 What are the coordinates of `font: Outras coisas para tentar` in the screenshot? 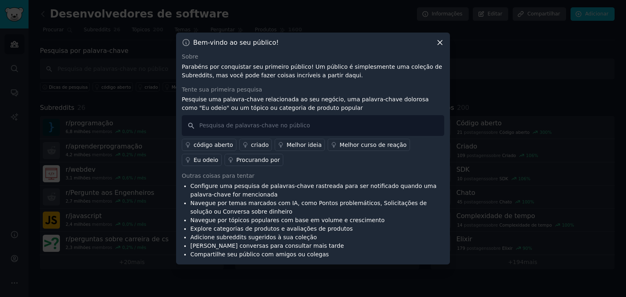 It's located at (218, 176).